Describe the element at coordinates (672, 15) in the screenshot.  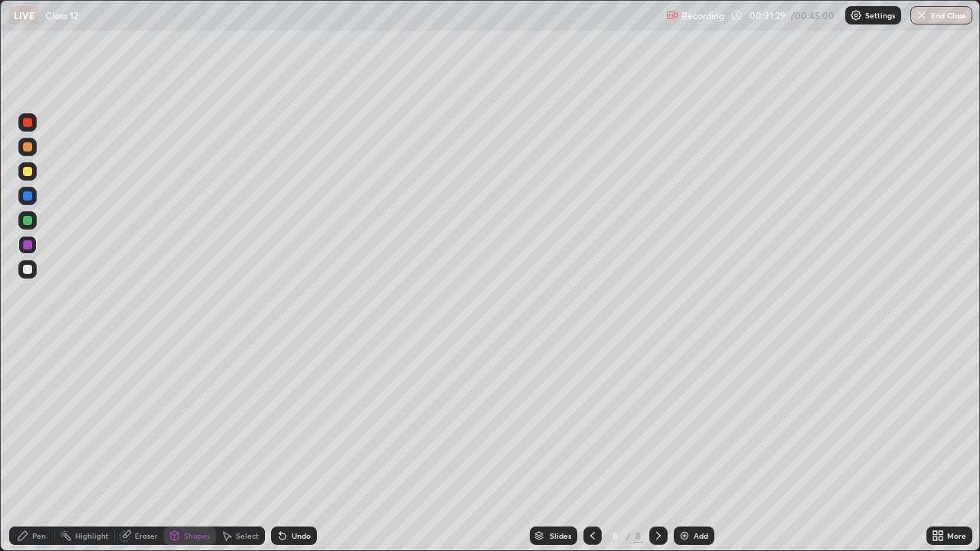
I see `img: recording.375f2c34.svg` at that location.